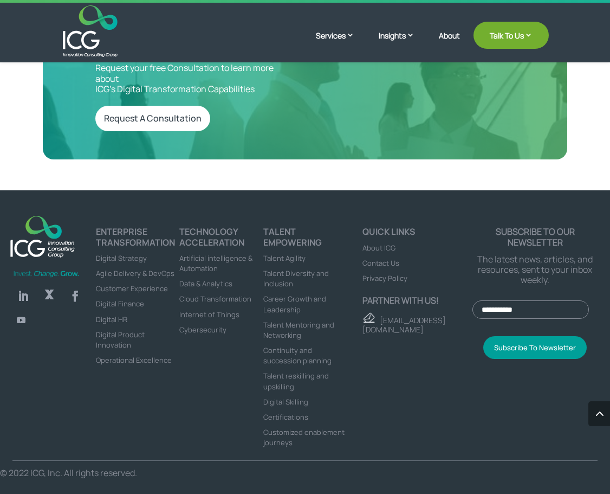 This screenshot has width=610, height=494. What do you see at coordinates (381, 263) in the screenshot?
I see `a: Contact Us` at bounding box center [381, 263].